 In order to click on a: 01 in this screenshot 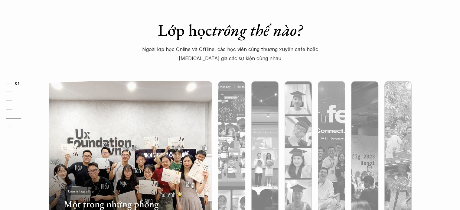, I will do `click(20, 83)`.